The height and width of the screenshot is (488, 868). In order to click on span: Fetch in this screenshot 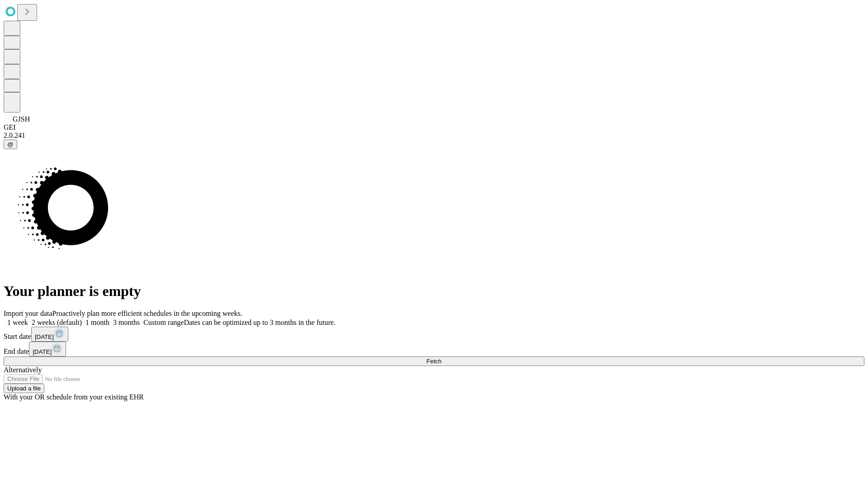, I will do `click(433, 361)`.